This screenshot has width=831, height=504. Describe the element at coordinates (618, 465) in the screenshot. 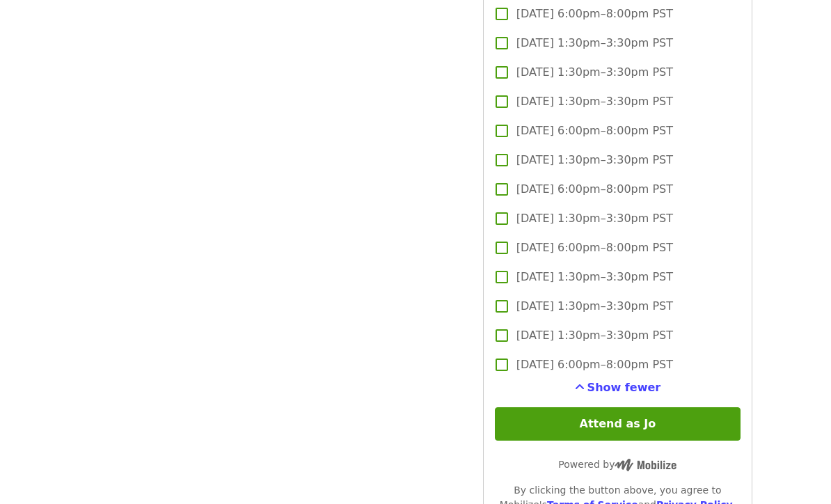

I see `span: Powered by` at that location.